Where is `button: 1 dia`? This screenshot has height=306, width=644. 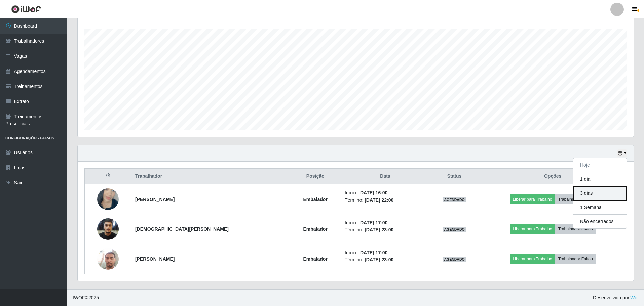 button: 1 dia is located at coordinates (599, 179).